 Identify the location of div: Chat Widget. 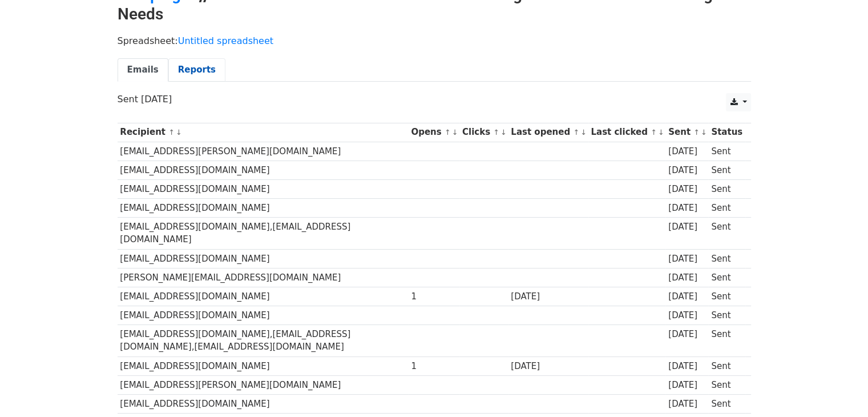
(839, 390).